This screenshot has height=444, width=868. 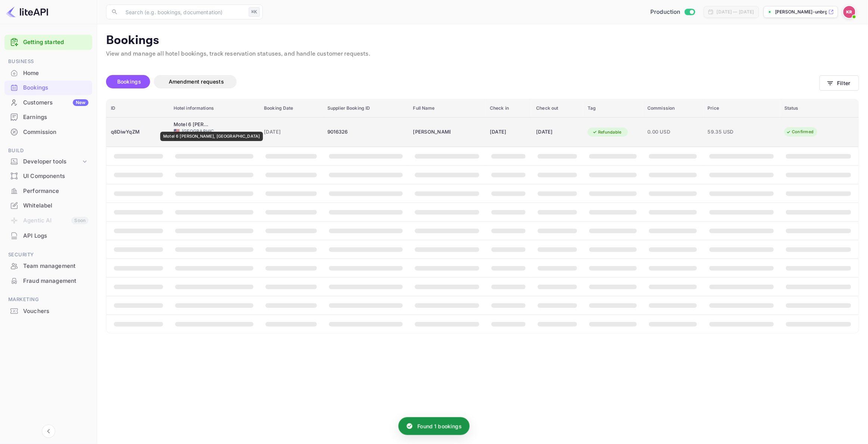 What do you see at coordinates (48, 255) in the screenshot?
I see `span: Security` at bounding box center [48, 255].